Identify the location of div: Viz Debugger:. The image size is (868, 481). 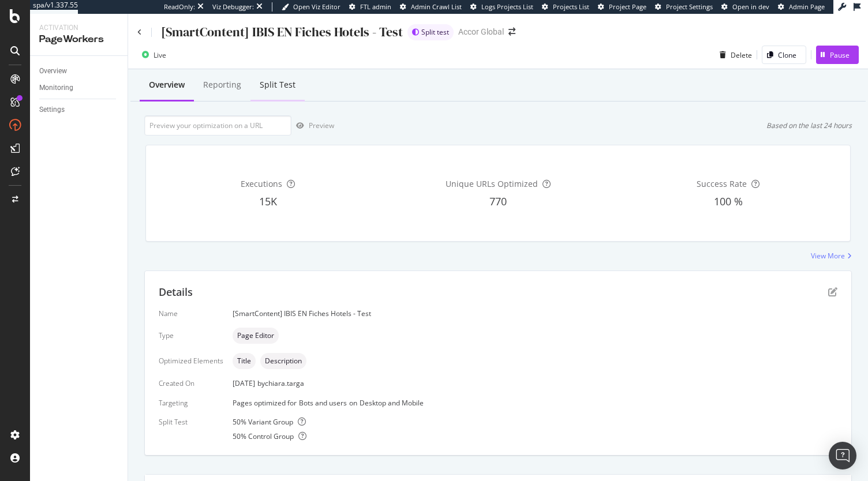
(233, 7).